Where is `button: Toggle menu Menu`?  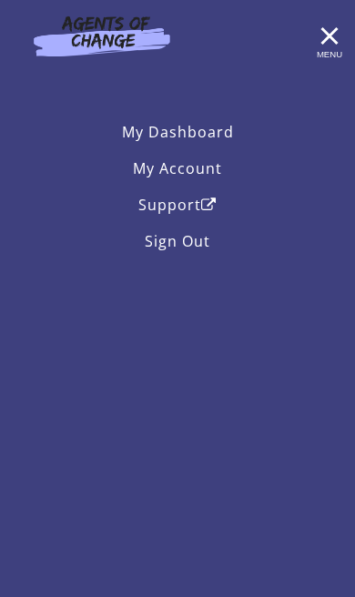
button: Toggle menu Menu is located at coordinates (329, 36).